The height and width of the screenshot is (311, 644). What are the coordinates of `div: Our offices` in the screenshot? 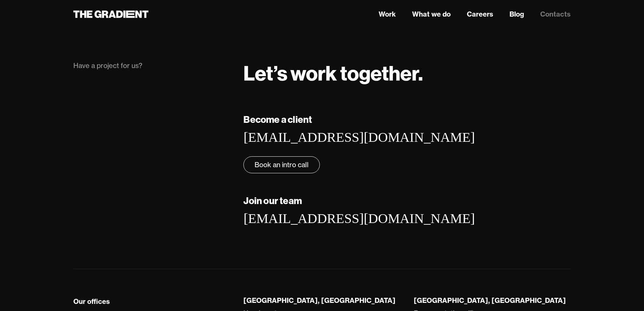 It's located at (92, 302).